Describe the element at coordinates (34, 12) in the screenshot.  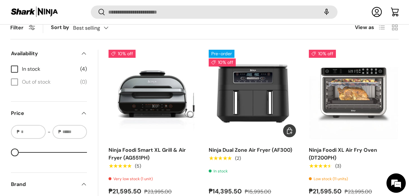
I see `a: Shark Ninja Philippines` at that location.